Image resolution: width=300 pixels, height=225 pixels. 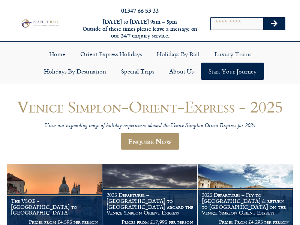 I want to click on nav: Menu, so click(x=150, y=63).